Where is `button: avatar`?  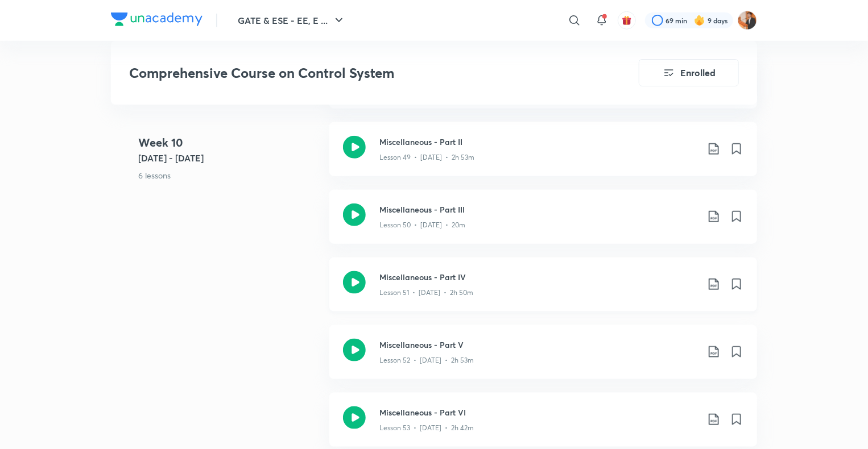
button: avatar is located at coordinates (627, 20).